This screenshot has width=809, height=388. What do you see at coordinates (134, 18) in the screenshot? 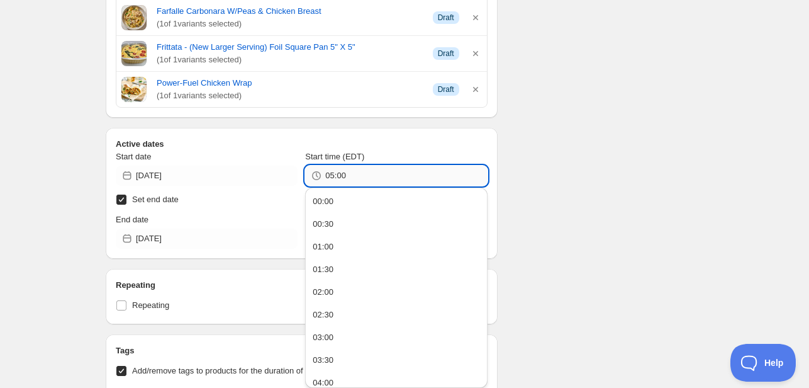
I see `img: Farfalle Carbonara W/Peas & Chicken Breast - Fresh 'N Tasty - Naples Meal Prep` at bounding box center [134, 18].